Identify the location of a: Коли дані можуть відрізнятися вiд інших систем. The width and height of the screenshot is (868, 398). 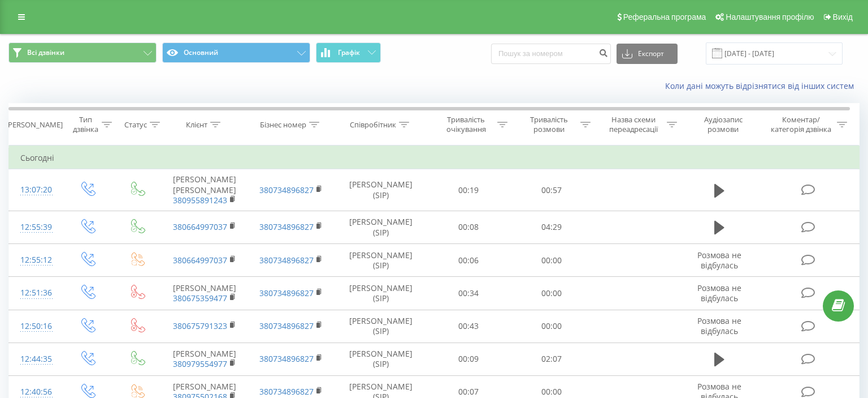
(762, 86).